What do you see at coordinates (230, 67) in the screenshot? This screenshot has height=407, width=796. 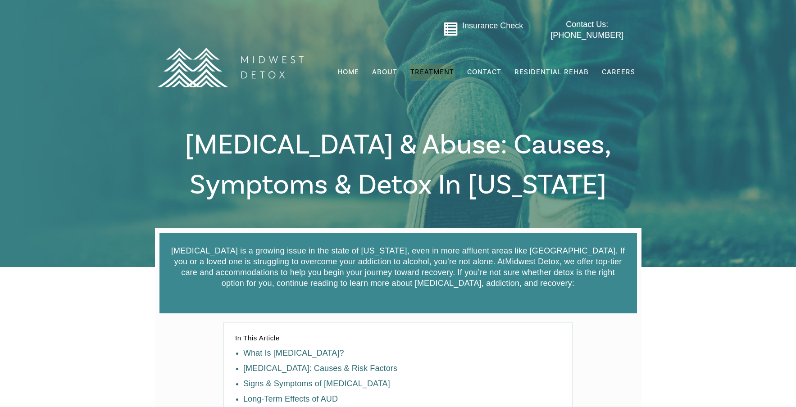 I see `img: MD Logo Horitzontal white-01 (1) (1)` at bounding box center [230, 67].